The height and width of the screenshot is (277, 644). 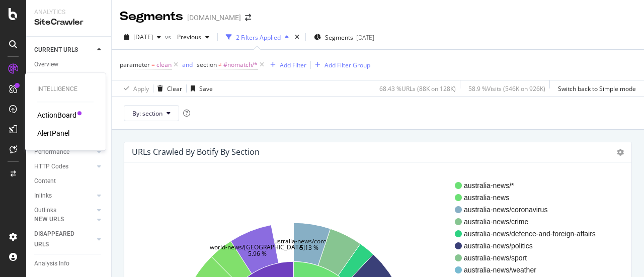 I want to click on div: and, so click(x=187, y=64).